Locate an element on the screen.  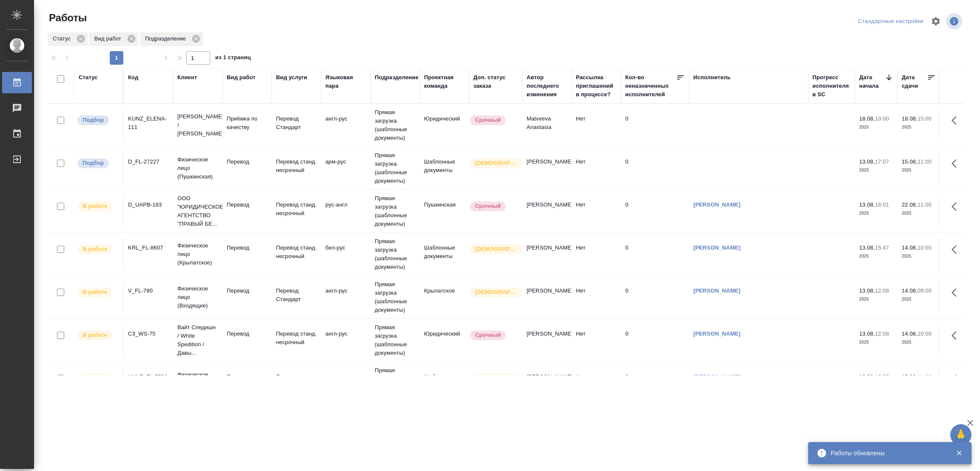
p: 18.08, is located at coordinates (867, 119).